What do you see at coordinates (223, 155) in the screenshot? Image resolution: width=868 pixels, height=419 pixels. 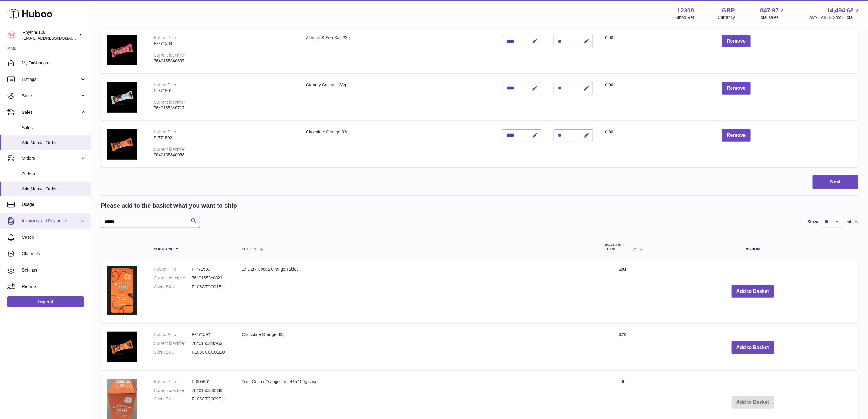 I see `div: 7640155340953` at bounding box center [223, 155].